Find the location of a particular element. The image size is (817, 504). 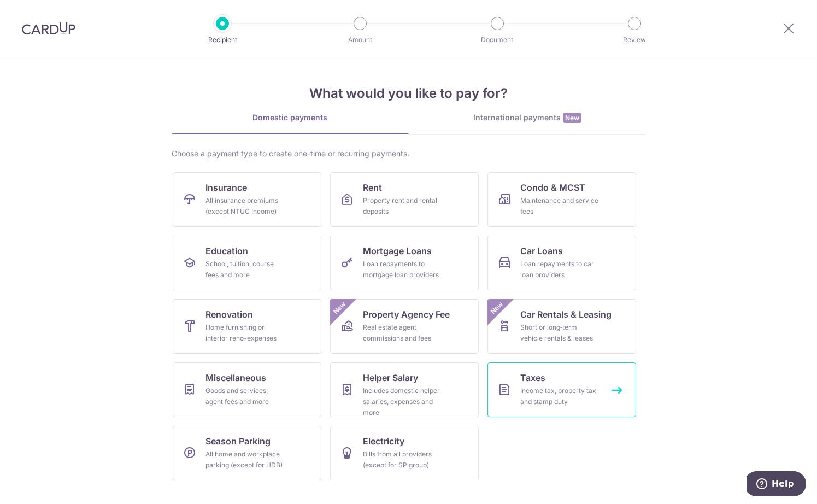

a: EducationSchool, tuition, course fees and more is located at coordinates (247, 262).